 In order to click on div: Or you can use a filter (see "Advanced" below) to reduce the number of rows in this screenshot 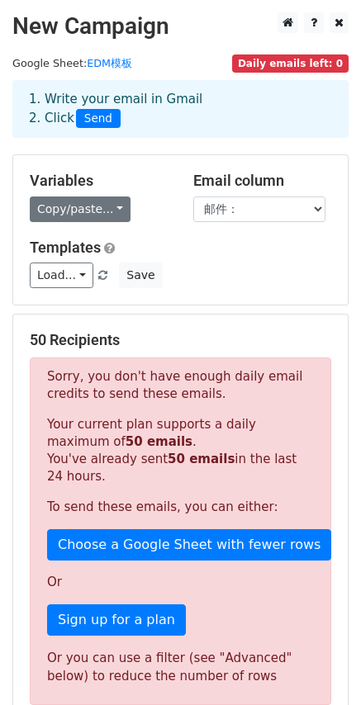, I will do `click(180, 667)`.